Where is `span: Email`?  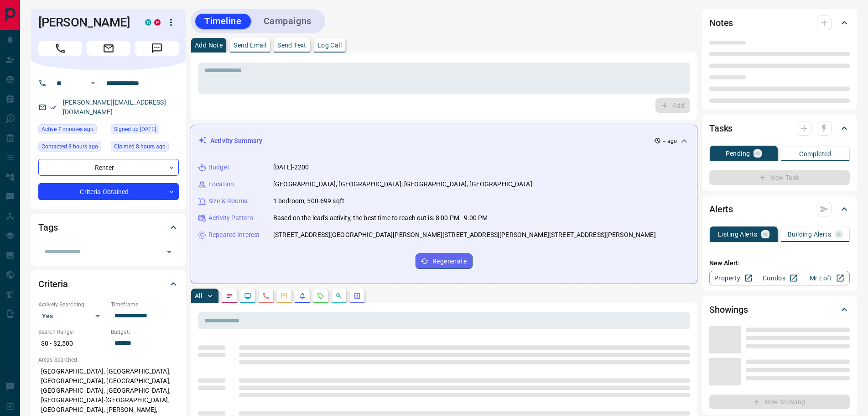
span: Email is located at coordinates (108, 48).